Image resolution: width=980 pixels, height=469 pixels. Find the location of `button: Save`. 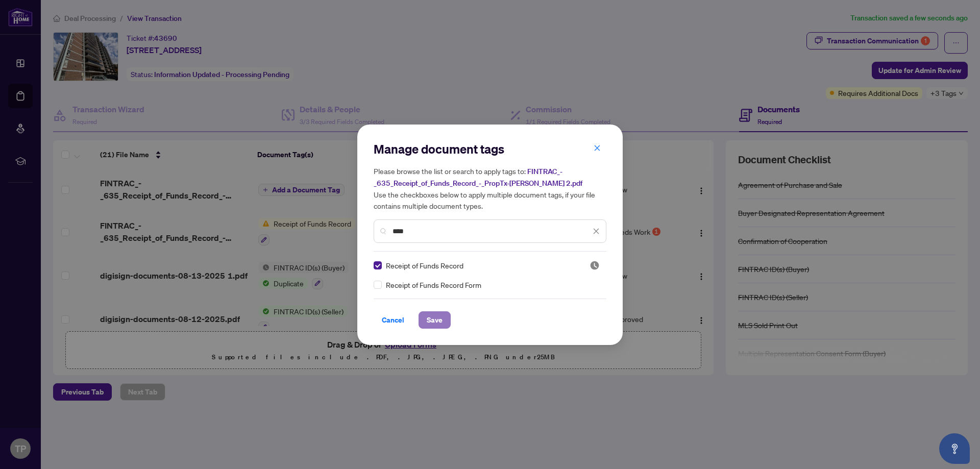

button: Save is located at coordinates (435, 320).